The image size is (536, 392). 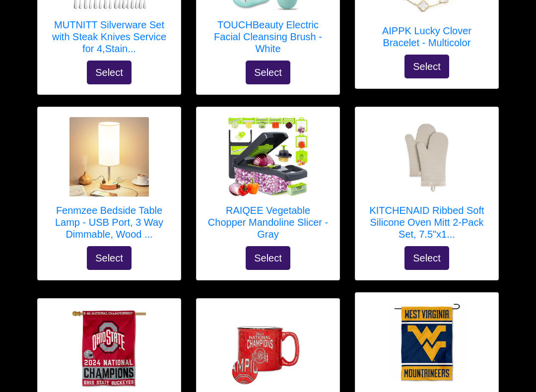 What do you see at coordinates (109, 348) in the screenshot?
I see `img: WinCraft Ohio State Champions Banner Vertical Flag - 28" x 40"` at bounding box center [109, 348].